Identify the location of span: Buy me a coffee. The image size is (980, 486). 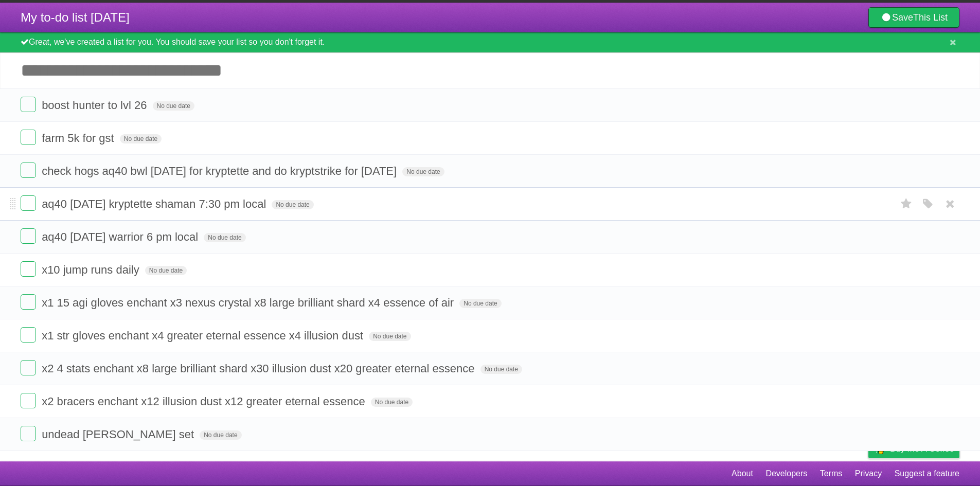
(922, 449).